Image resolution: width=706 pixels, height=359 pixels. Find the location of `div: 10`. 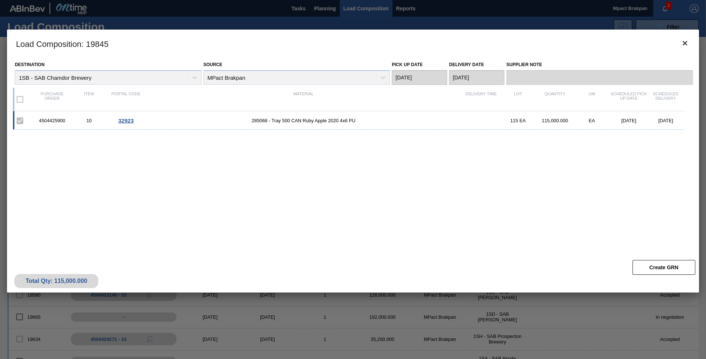

div: 10 is located at coordinates (89, 120).